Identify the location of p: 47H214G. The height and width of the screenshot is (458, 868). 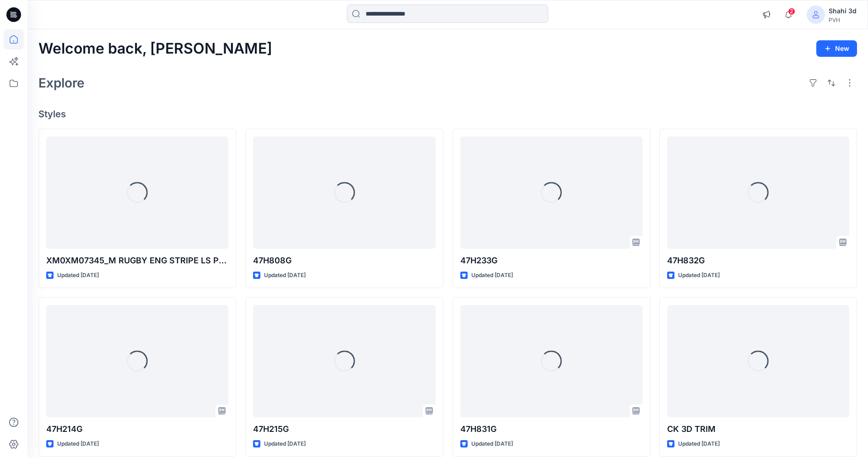
(137, 429).